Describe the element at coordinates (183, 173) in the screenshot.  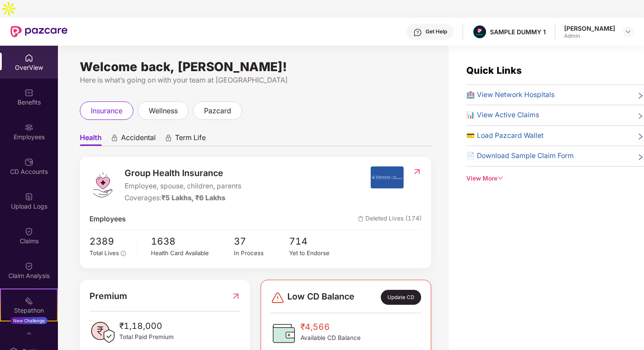
I see `span: Group Health Insurance` at that location.